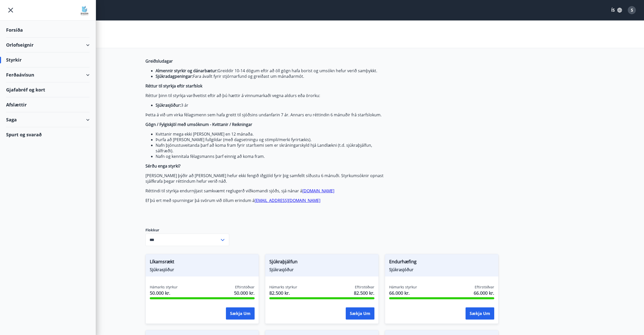 Image resolution: width=644 pixels, height=335 pixels. What do you see at coordinates (187, 71) in the screenshot?
I see `strong: Almennir styrkir og dánarbætur:` at bounding box center [187, 71].